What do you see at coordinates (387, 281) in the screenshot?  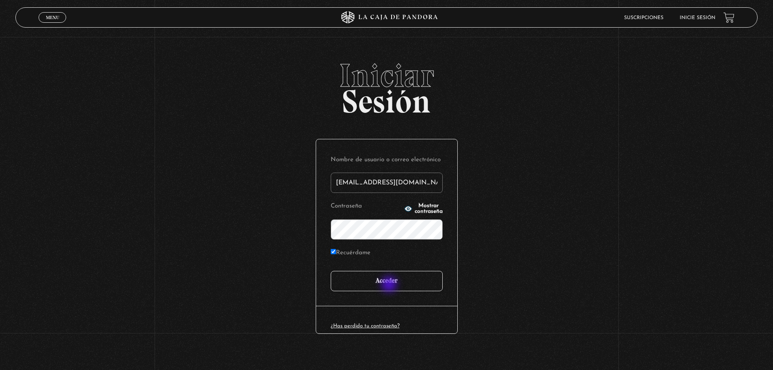 I see `input: Acceder` at bounding box center [387, 281].